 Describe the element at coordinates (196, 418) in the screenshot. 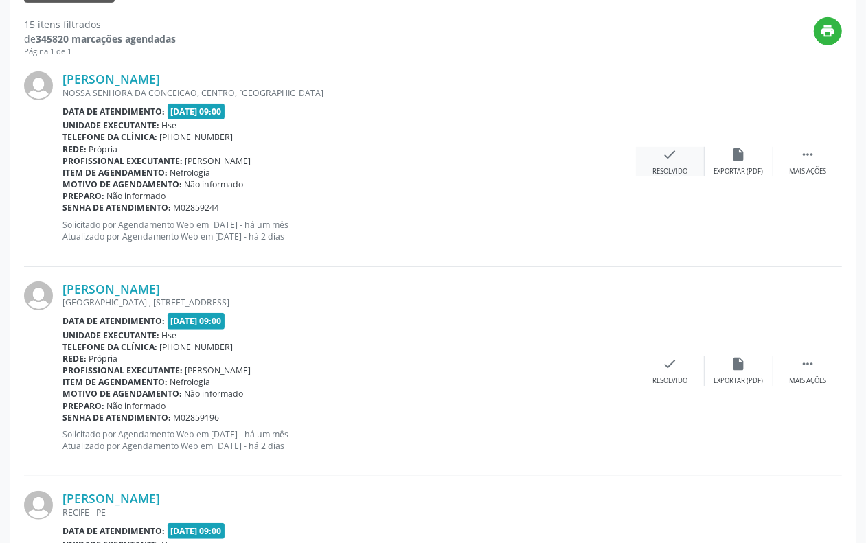

I see `span: M02859196` at that location.